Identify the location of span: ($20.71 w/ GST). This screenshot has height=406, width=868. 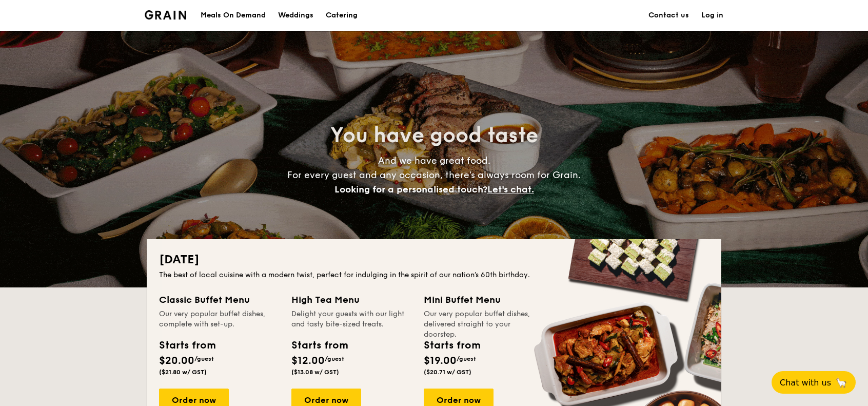
(447, 372).